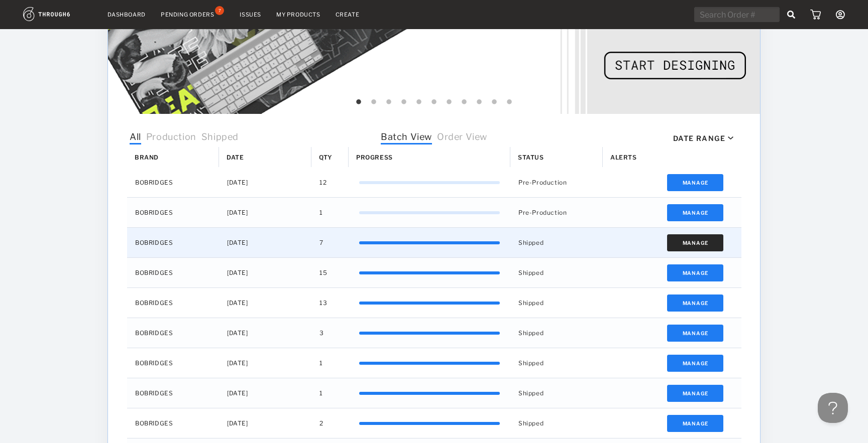 This screenshot has height=443, width=868. I want to click on button: 2, so click(373, 102).